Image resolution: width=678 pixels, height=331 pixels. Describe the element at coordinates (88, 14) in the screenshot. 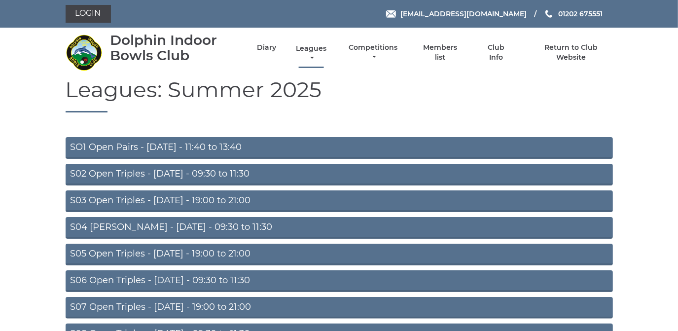

I see `a: Login` at that location.